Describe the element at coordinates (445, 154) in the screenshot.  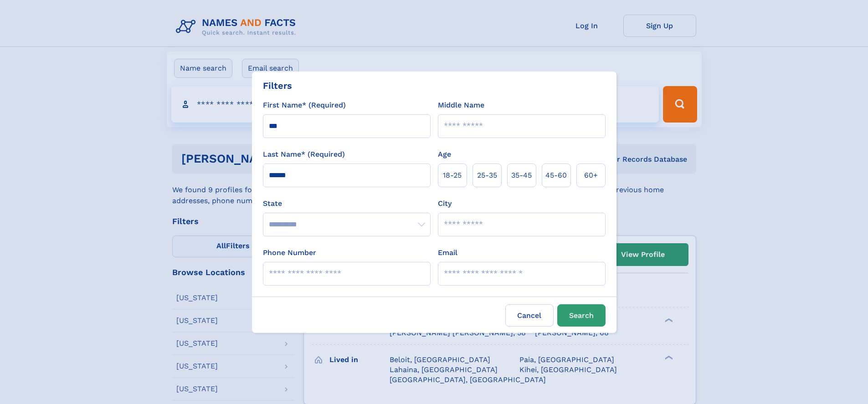
I see `label: Age` at that location.